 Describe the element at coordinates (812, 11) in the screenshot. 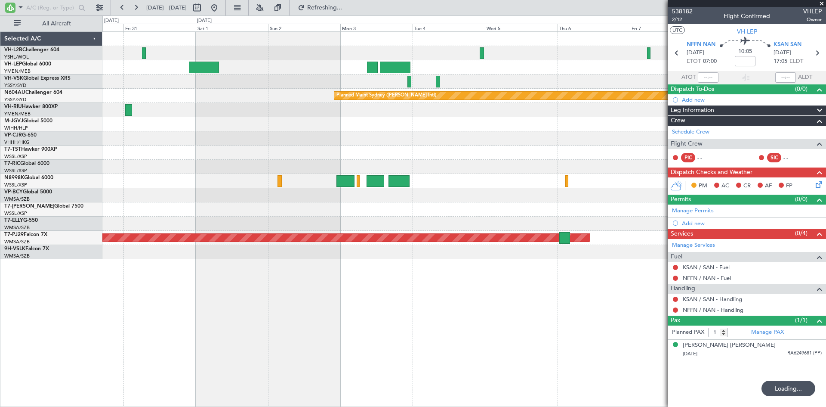

I see `span: VHLEP` at that location.